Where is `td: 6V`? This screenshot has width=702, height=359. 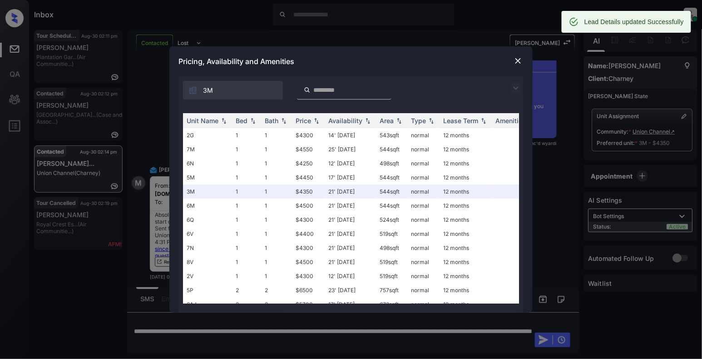
td: 6V is located at coordinates (208, 233).